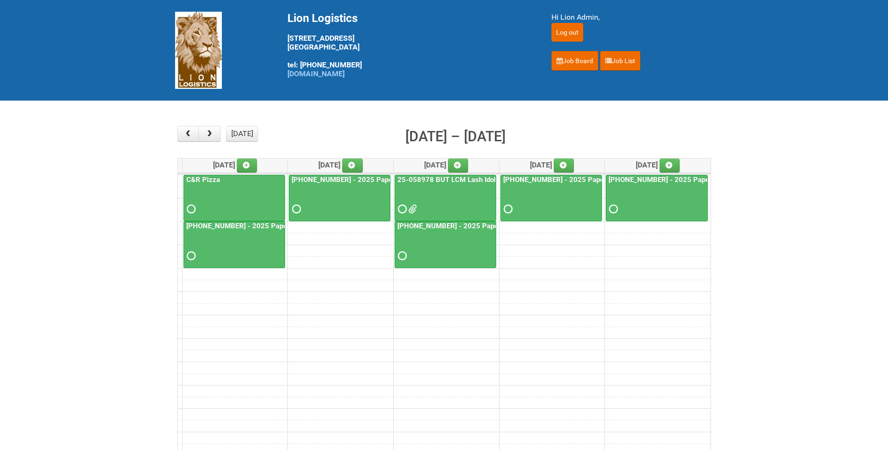  Describe the element at coordinates (412, 209) in the screenshot. I see `span: MDN (4) 25-058978-01-08.xlsx MDN (2) 25-058978-01-08.xlsx LPF 25-058978-01-08.xlsx CELL 1.pdf CEL...` at that location.